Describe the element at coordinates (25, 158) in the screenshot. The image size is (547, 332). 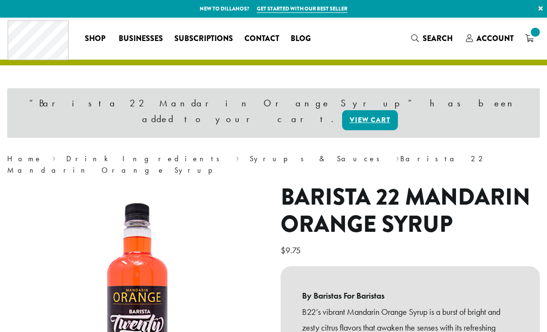
I see `a: Home` at that location.